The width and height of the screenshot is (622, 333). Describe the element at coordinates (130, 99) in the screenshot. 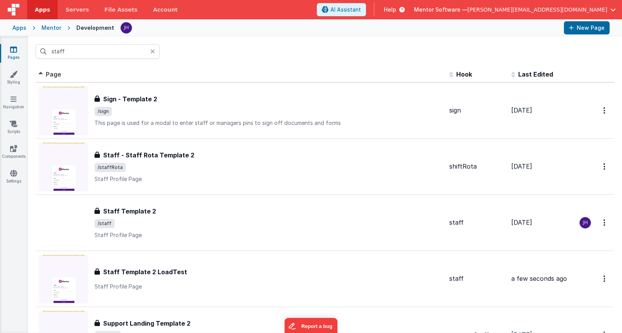

I see `h3: Sign - Template 2` at that location.